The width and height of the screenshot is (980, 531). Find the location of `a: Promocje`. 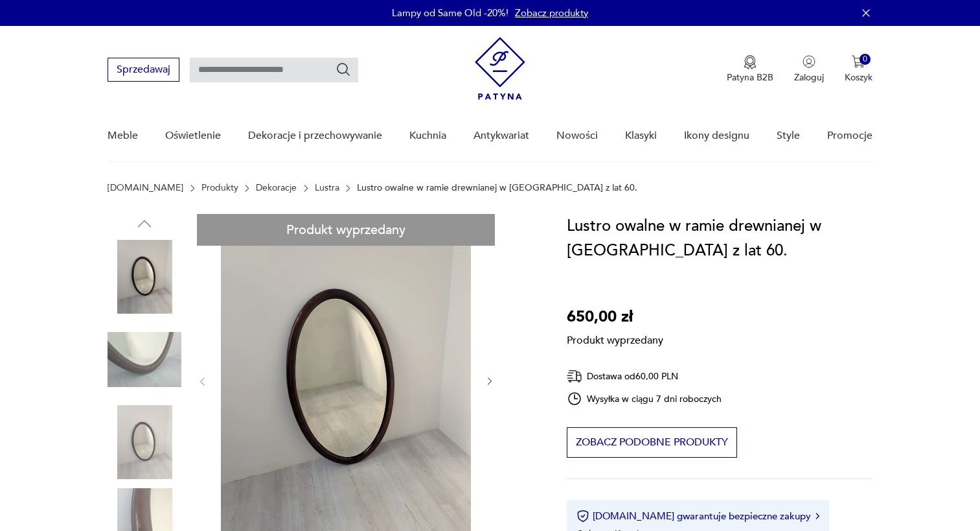

a: Promocje is located at coordinates (850, 135).